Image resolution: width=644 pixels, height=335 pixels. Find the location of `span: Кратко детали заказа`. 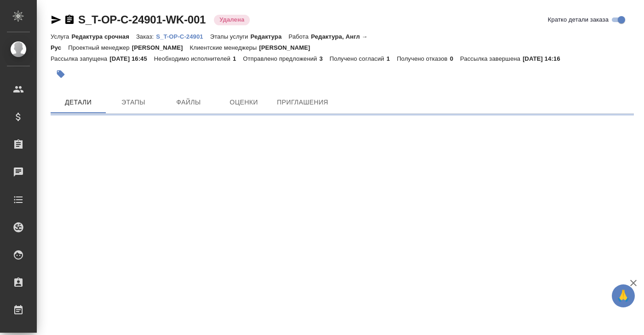

span: Кратко детали заказа is located at coordinates (579, 20).